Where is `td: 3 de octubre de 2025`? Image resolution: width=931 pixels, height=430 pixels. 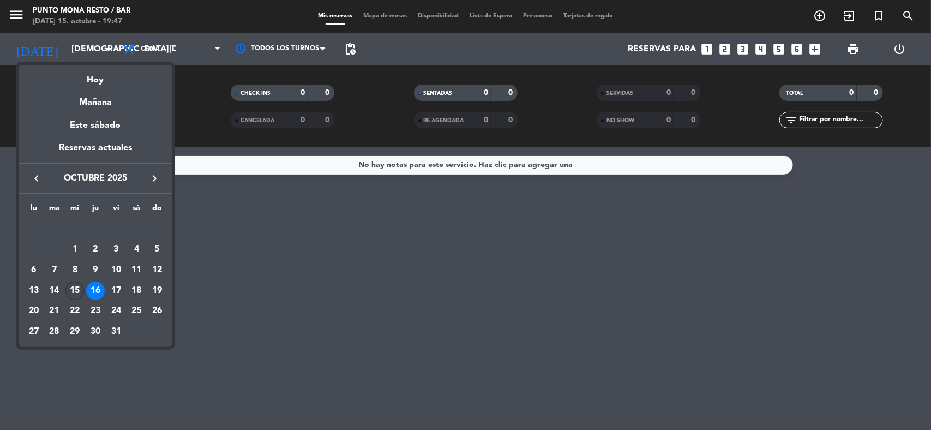 td: 3 de octubre de 2025 is located at coordinates (116, 249).